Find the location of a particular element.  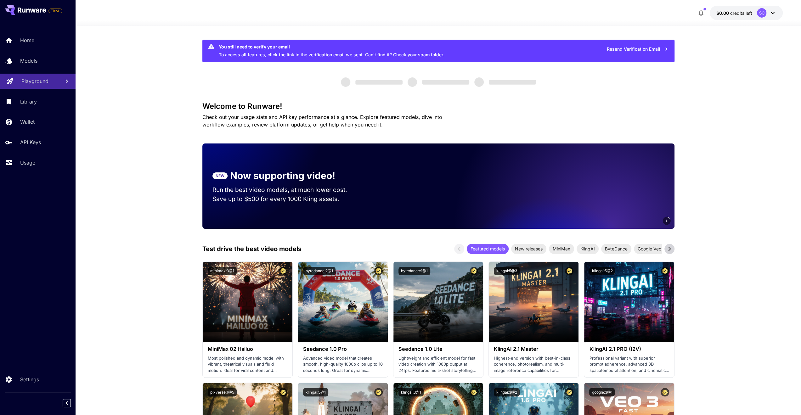

div: Google Veo is located at coordinates (650, 249).